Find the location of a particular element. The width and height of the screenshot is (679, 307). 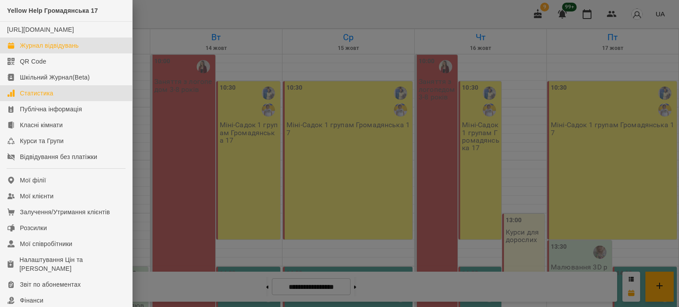

div: Статистика is located at coordinates (37, 93).